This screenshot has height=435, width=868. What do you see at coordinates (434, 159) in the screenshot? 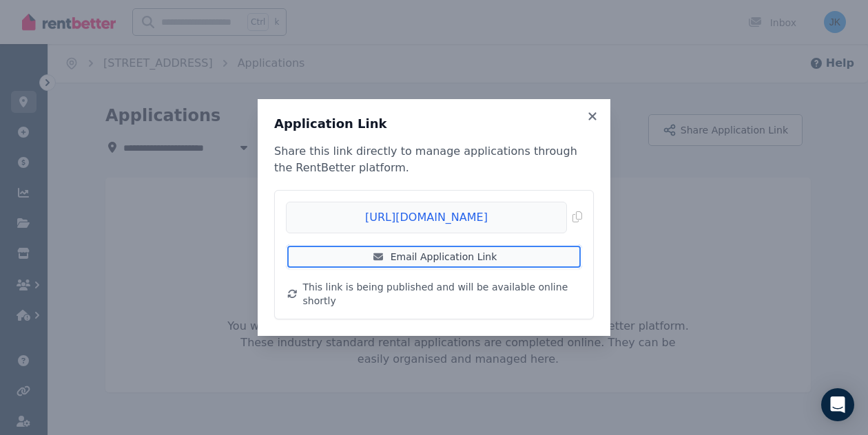
I see `p: Share this link directly to manage applications through the RentBetter platform.` at bounding box center [434, 159].